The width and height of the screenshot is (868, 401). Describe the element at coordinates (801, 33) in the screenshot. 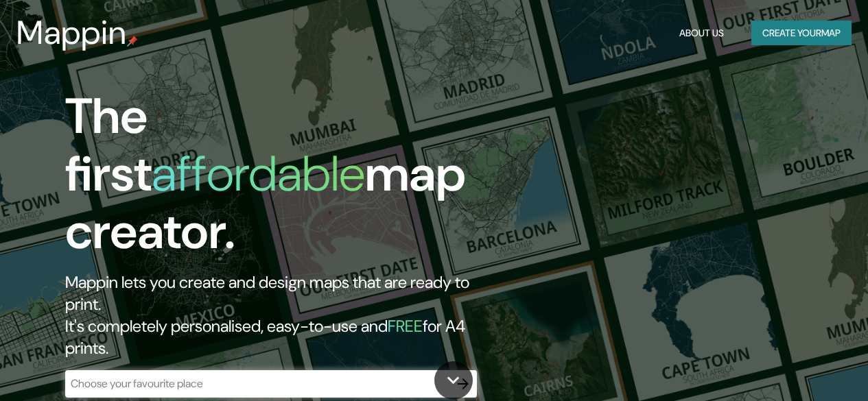

I see `button: Create yourmap` at that location.